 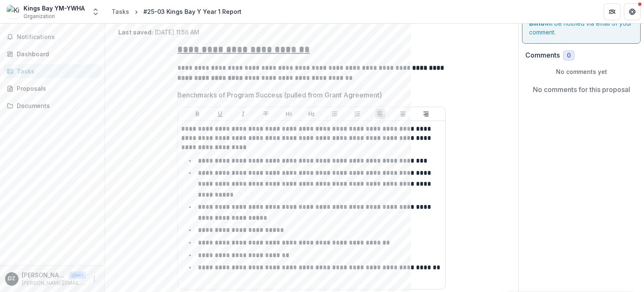 I want to click on nav: breadcrumb, so click(x=177, y=11).